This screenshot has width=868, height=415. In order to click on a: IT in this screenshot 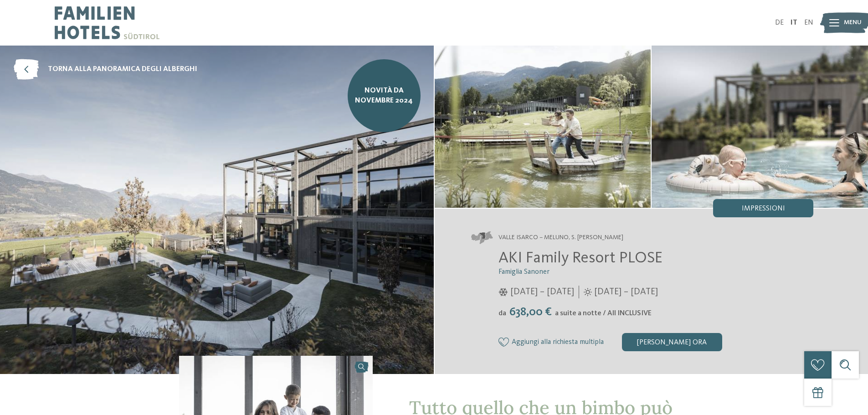, I will do `click(794, 23)`.